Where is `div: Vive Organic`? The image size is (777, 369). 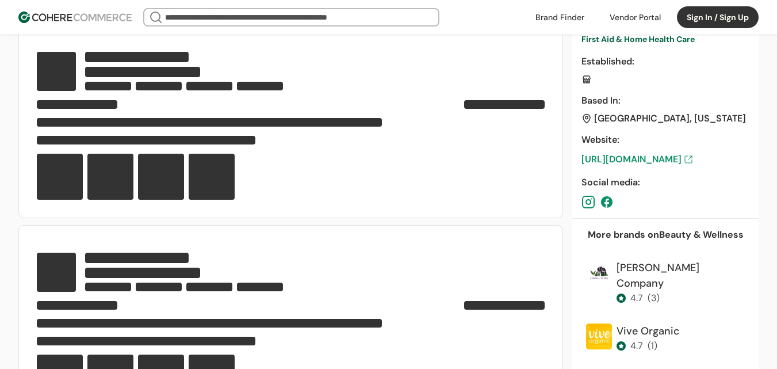
div: Vive Organic is located at coordinates (648, 331).